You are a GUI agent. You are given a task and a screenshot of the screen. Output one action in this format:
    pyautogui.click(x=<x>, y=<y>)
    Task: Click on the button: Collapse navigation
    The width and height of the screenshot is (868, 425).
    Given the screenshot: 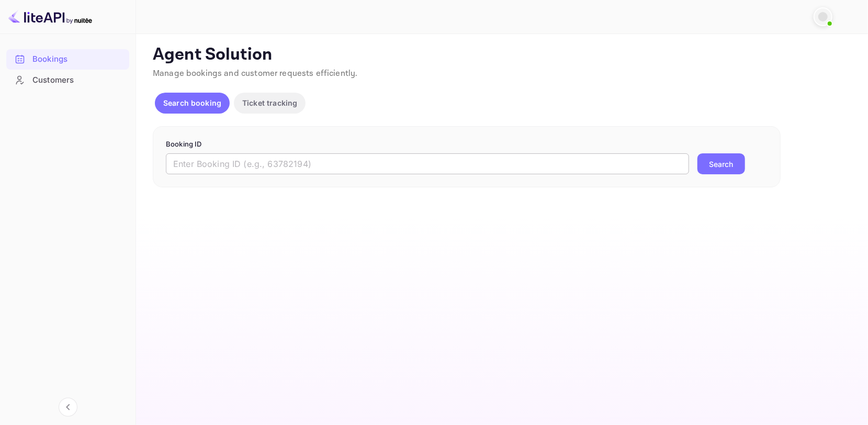 What is the action you would take?
    pyautogui.click(x=68, y=407)
    